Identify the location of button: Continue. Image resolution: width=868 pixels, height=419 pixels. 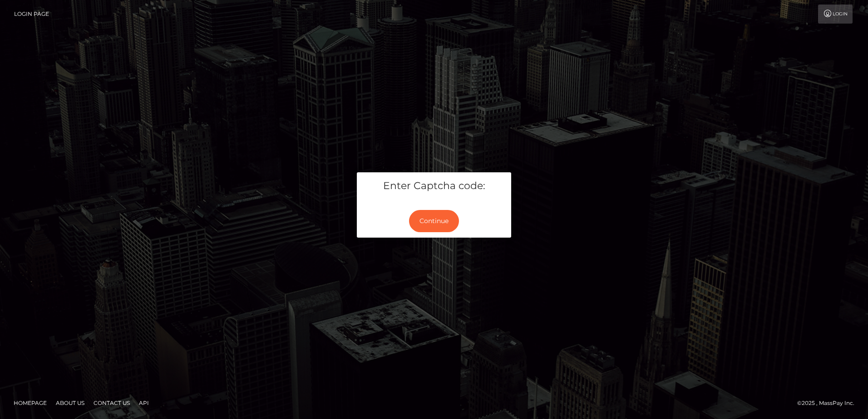
(434, 221).